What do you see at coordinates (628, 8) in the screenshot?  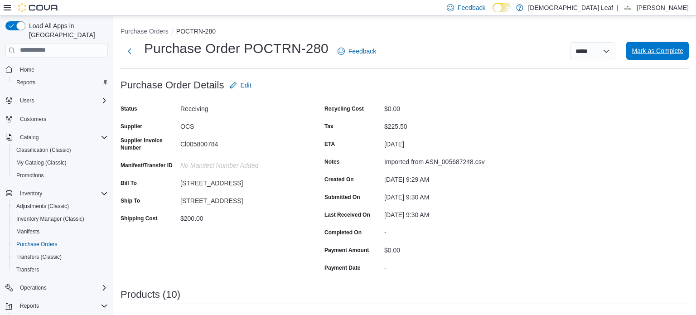 I see `div: Breeanne Ridge` at bounding box center [628, 8].